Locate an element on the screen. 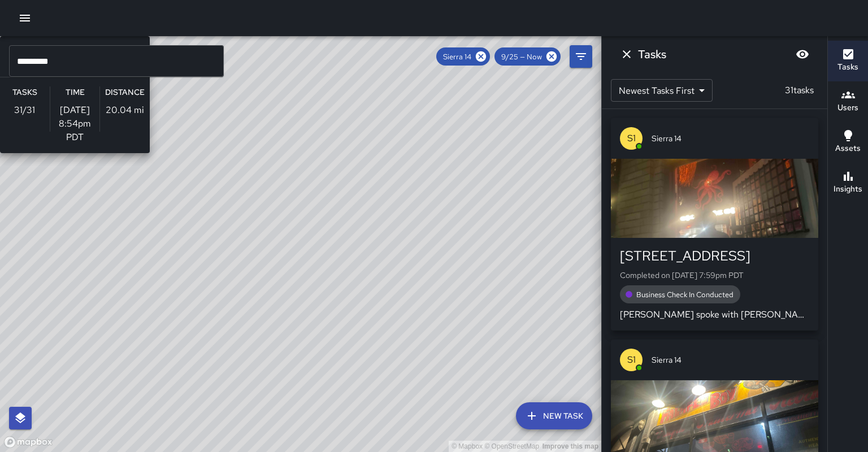 The height and width of the screenshot is (452, 868). h6: Insights is located at coordinates (848, 189).